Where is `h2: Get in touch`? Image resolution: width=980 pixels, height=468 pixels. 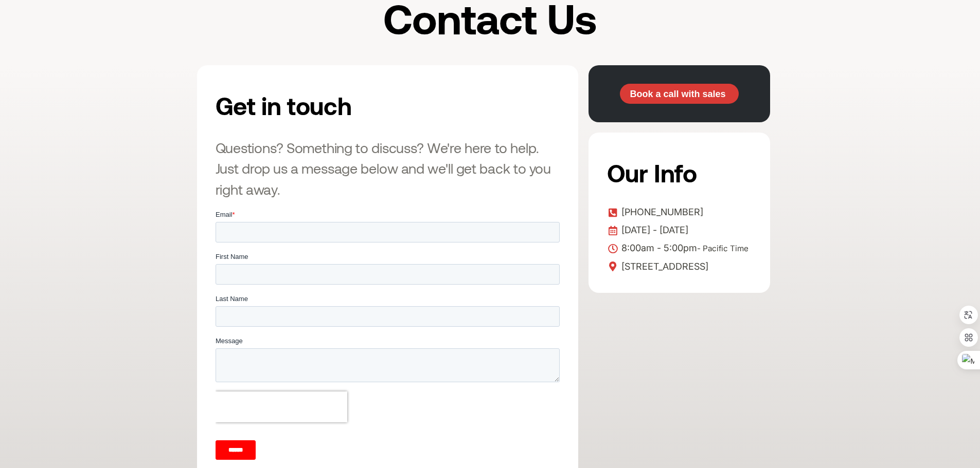 h2: Get in touch is located at coordinates (336, 106).